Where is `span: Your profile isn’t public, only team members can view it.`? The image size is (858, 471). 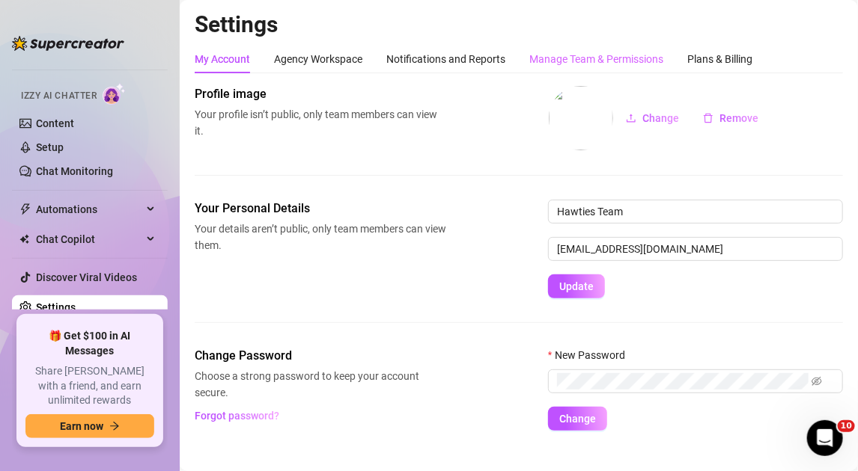 span: Your profile isn’t public, only team members can view it. is located at coordinates (320, 123).